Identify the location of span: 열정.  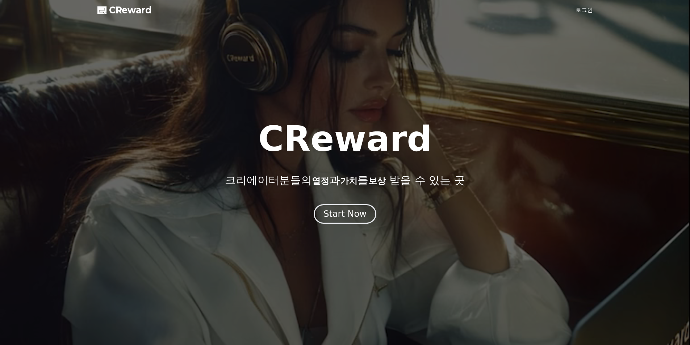
(321, 181).